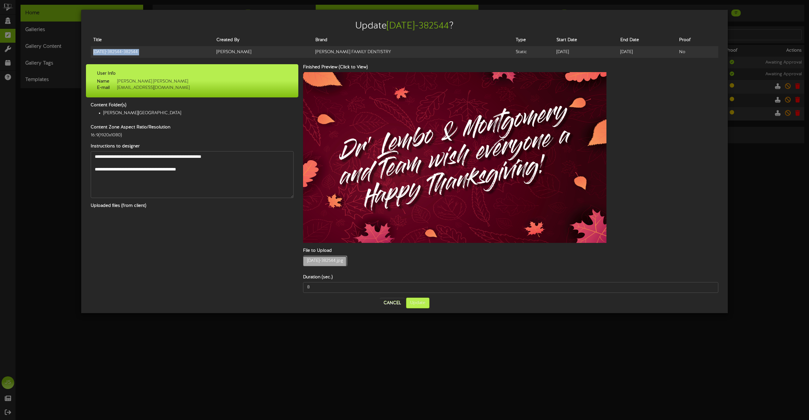 This screenshot has height=420, width=809. I want to click on h2: Update ?, so click(405, 26).